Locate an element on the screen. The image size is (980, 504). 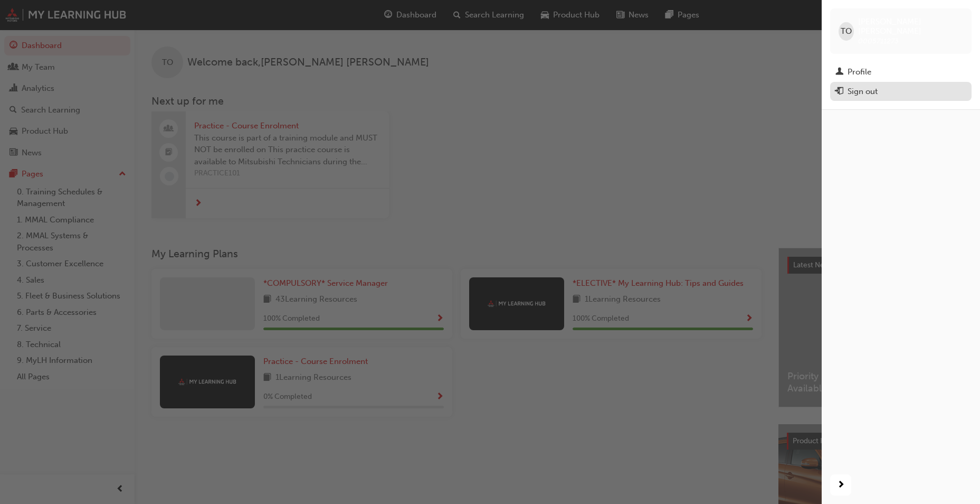
button: Sign out is located at coordinates (901, 91).